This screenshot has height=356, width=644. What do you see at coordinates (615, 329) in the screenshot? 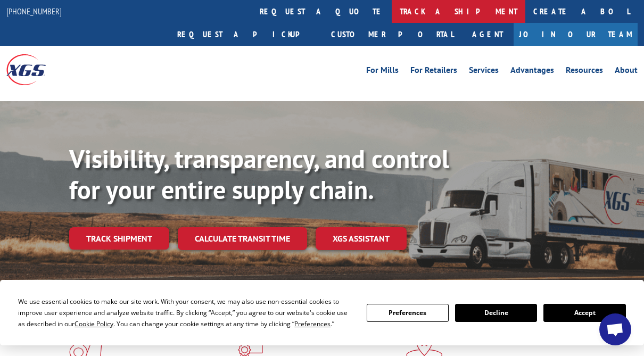
I see `div: Open chat` at bounding box center [615, 329].